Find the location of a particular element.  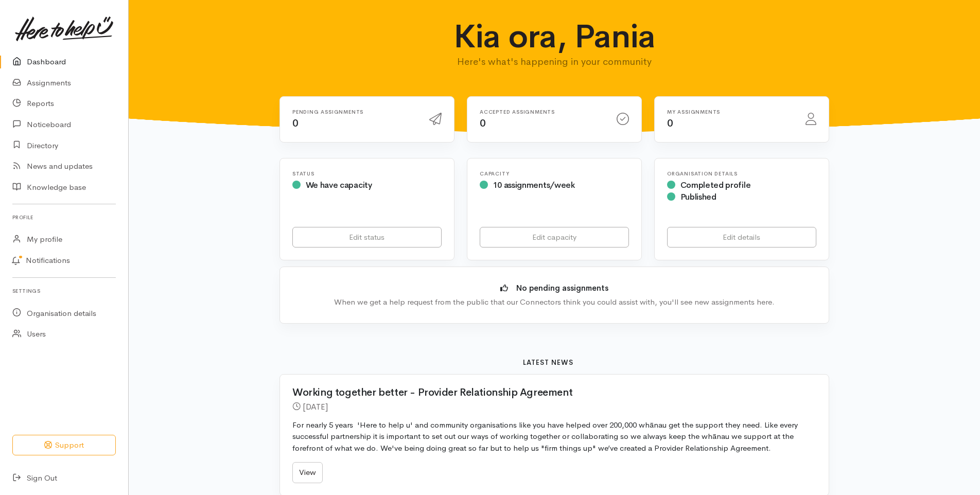

span: We have capacity is located at coordinates (339, 185).